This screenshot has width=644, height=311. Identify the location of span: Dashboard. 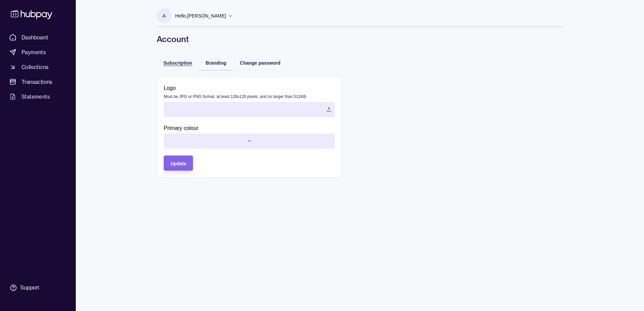
(35, 38).